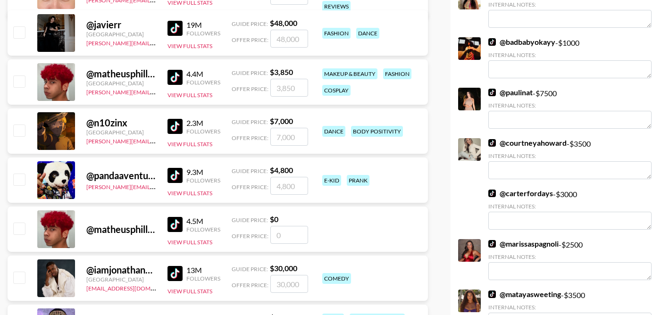 This screenshot has width=661, height=315. I want to click on a: @matayasweeting, so click(525, 294).